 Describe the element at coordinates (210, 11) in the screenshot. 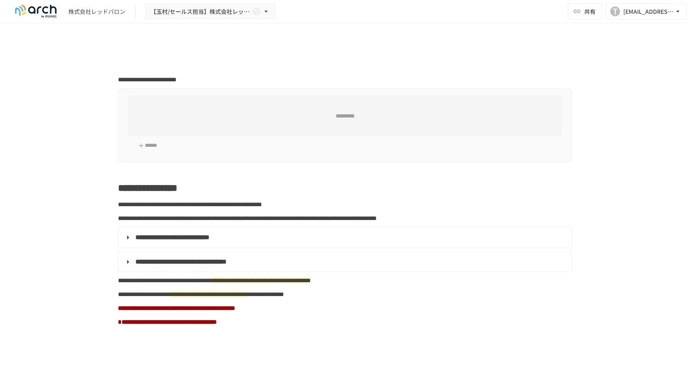

I see `button: 【玉村/セールス担当】株式会社レッドバロン様_初期設定サポート` at that location.